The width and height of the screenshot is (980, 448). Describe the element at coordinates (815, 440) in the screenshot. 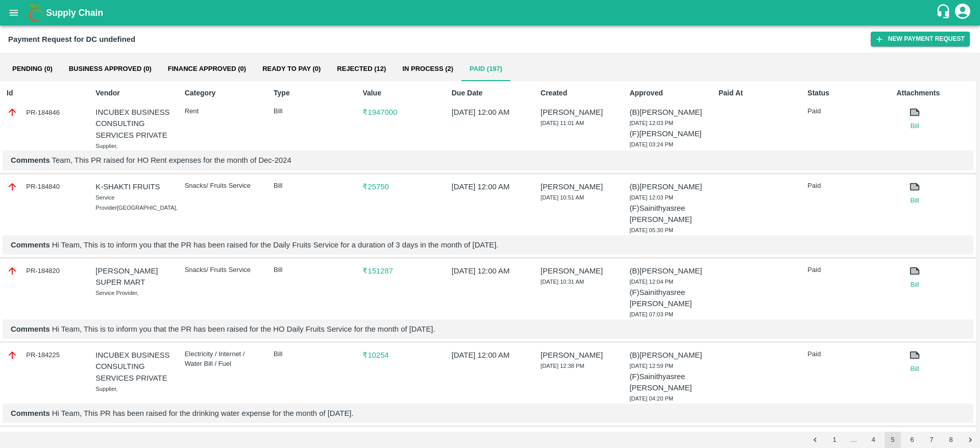

I see `button: Go to previous page` at that location.